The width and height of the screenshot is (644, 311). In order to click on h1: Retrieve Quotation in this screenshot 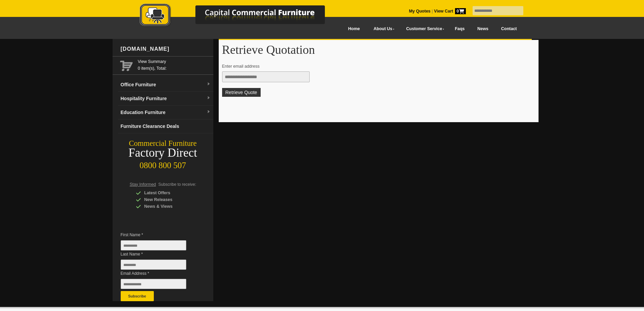, I will do `click(379, 50)`.